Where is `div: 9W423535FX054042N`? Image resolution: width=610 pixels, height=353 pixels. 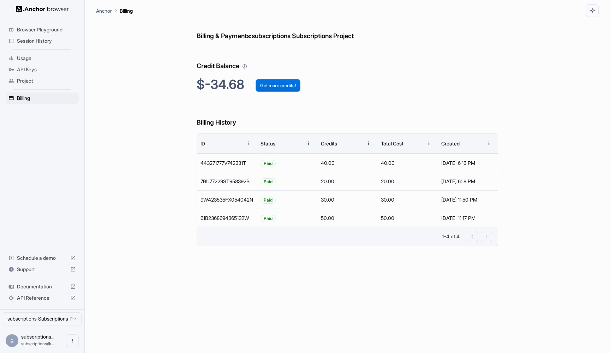 div: 9W423535FX054042N is located at coordinates (227, 199).